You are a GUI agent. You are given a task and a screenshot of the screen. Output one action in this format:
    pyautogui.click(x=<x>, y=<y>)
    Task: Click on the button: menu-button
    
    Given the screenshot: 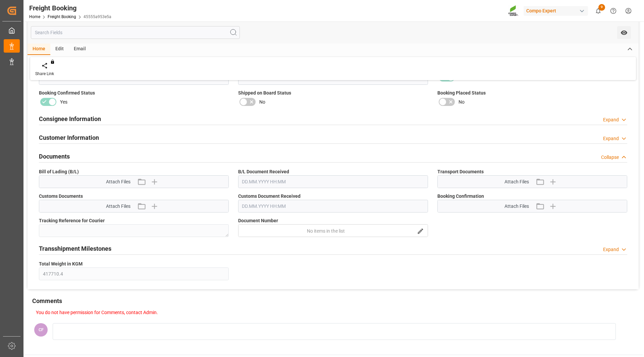 What is the action you would take?
    pyautogui.click(x=326, y=231)
    